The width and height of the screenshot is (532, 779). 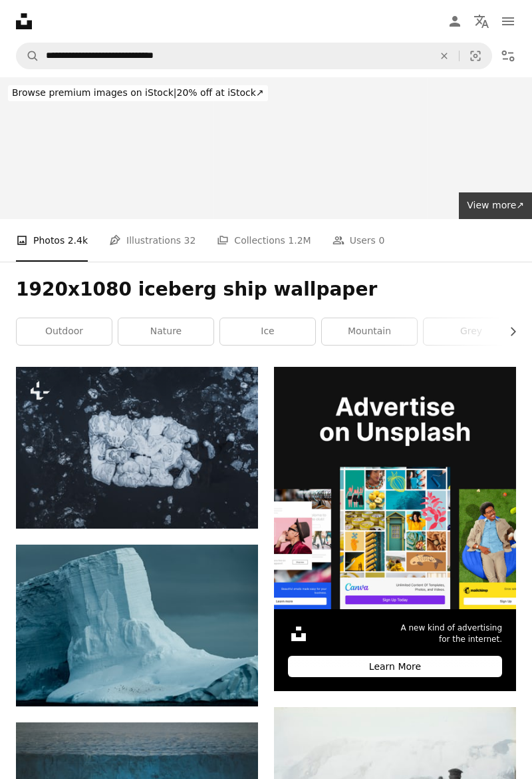 What do you see at coordinates (476, 56) in the screenshot?
I see `button: Visual search` at bounding box center [476, 56].